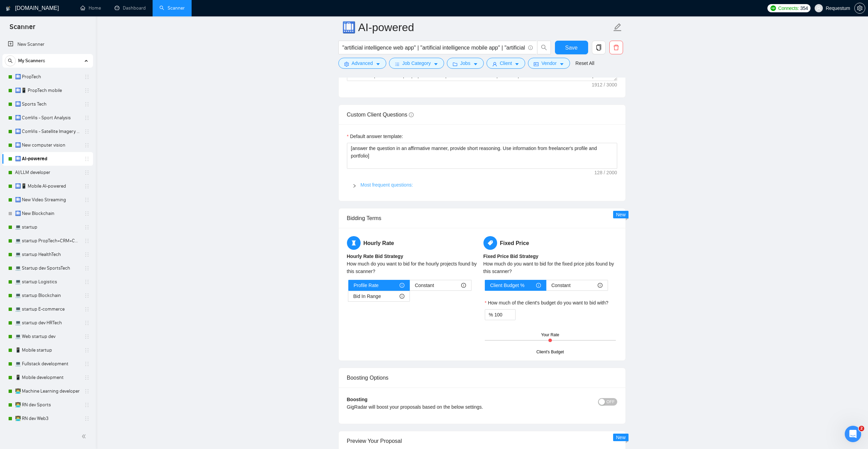 The height and width of the screenshot is (449, 868). What do you see at coordinates (572, 48) in the screenshot?
I see `button: Save` at bounding box center [572, 48].